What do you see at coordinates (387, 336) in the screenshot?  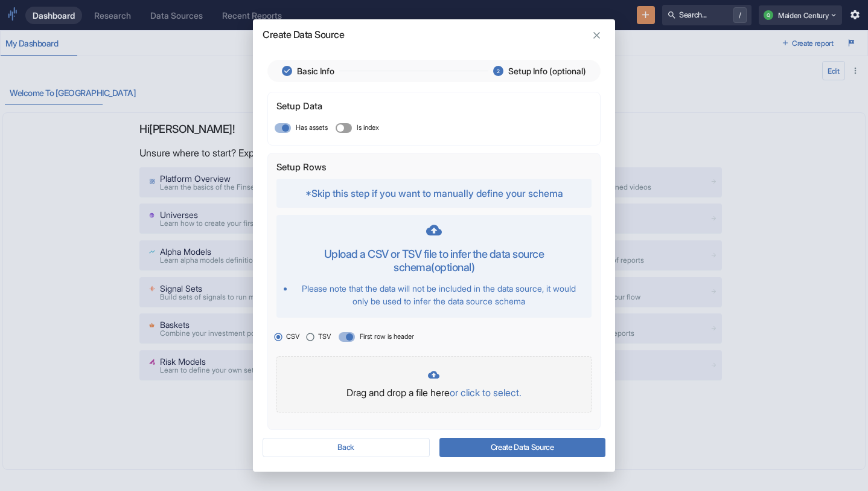 I see `span: First row is header` at bounding box center [387, 336].